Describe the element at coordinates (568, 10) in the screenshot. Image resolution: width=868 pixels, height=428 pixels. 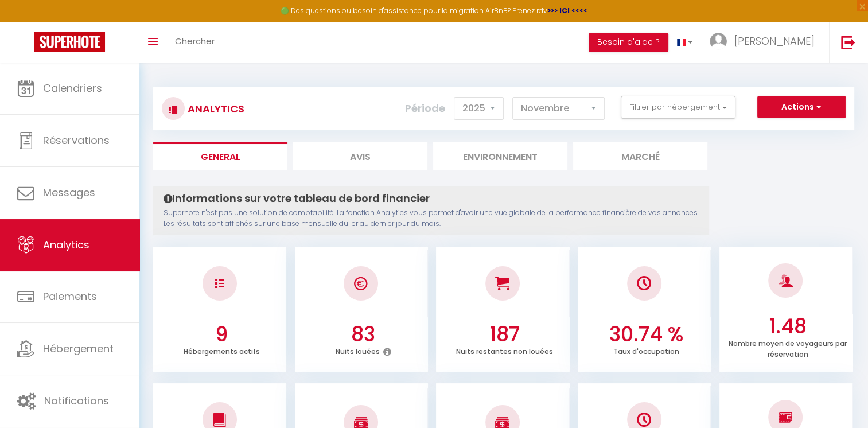
I see `a: >>> ICI <<<<` at that location.